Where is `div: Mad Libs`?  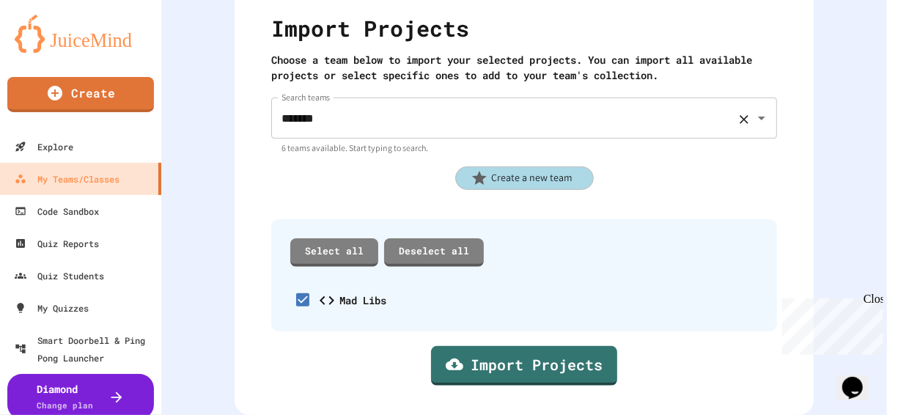 div: Mad Libs is located at coordinates (363, 300).